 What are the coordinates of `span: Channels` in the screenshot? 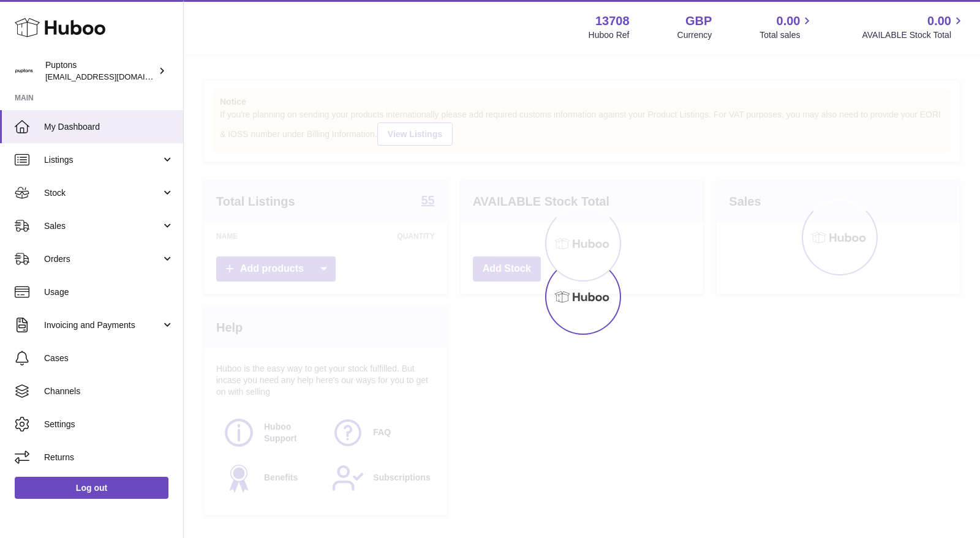 It's located at (109, 391).